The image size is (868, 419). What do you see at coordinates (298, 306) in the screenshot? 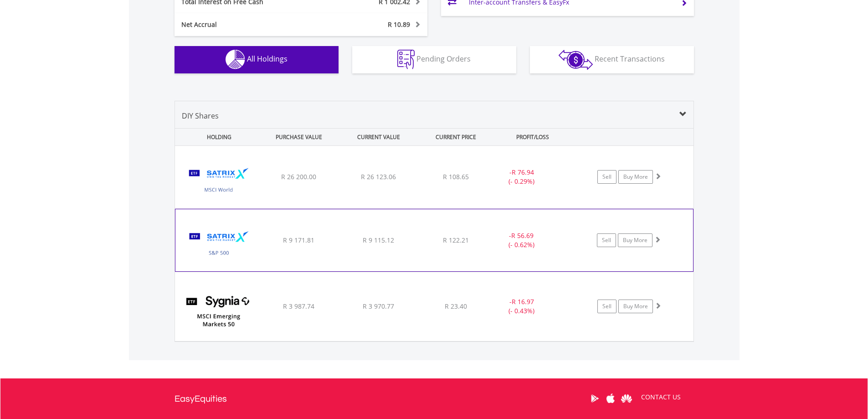
I see `span: R 3 987.74` at bounding box center [298, 306].